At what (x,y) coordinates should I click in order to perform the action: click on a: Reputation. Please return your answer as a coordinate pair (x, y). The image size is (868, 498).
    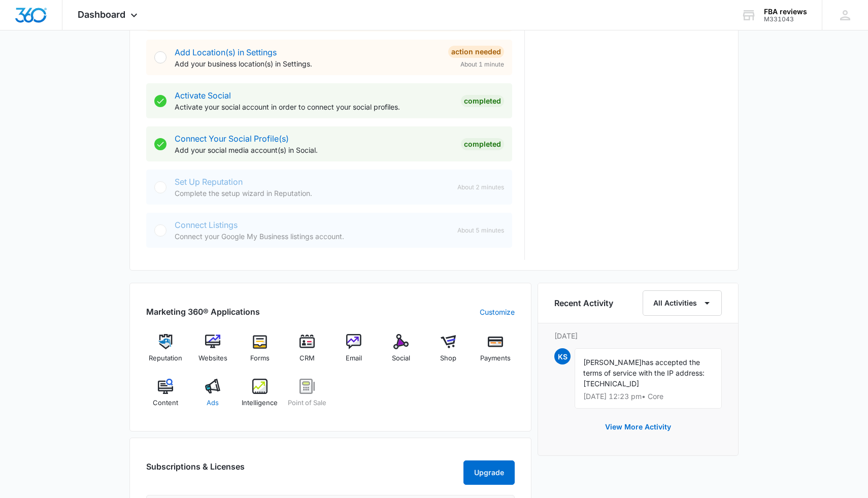
    Looking at the image, I should click on (165, 352).